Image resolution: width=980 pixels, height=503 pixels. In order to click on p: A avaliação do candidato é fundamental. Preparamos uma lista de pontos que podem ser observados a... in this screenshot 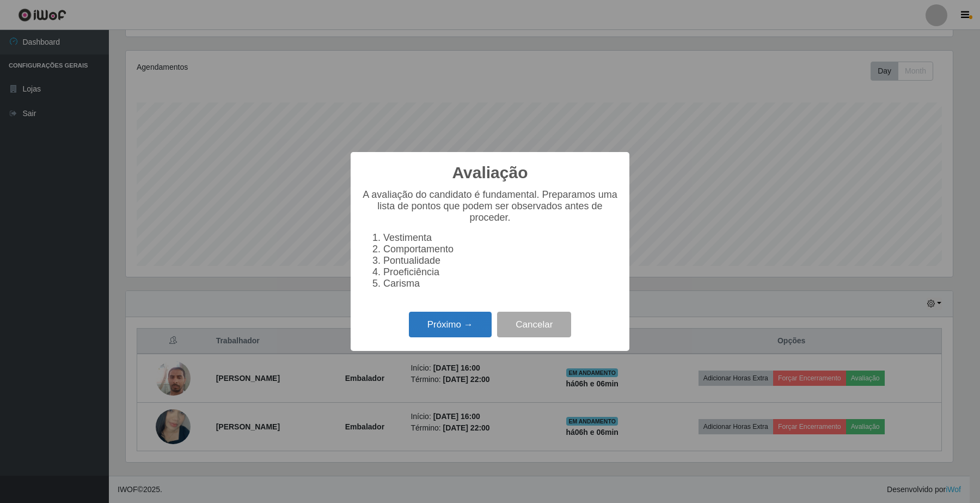, I will do `click(490, 206)`.